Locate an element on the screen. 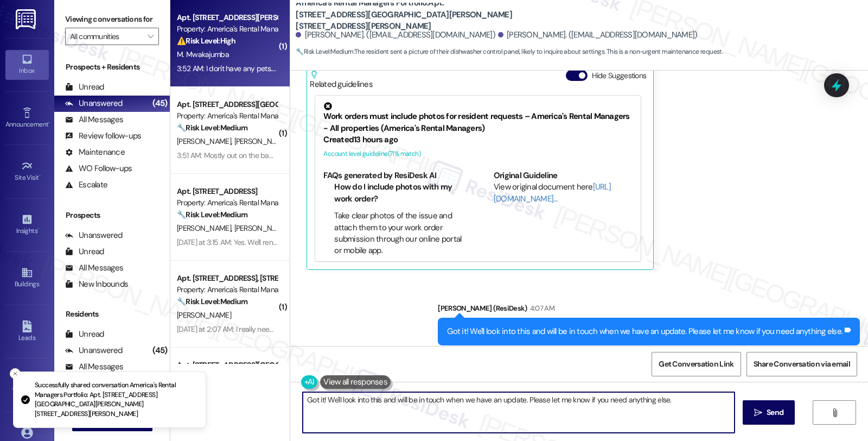  label: Viewing conversations for is located at coordinates (112, 19).